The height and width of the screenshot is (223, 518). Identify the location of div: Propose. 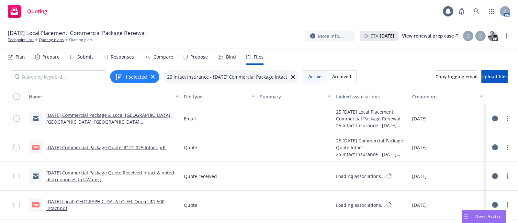
(199, 57).